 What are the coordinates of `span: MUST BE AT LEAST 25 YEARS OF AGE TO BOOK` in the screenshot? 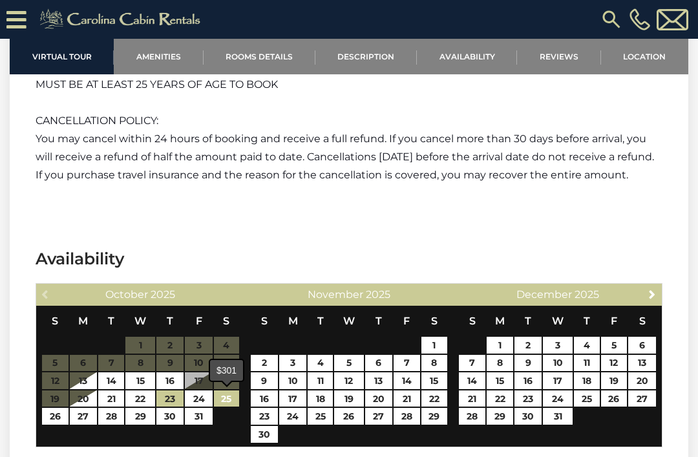 It's located at (156, 84).